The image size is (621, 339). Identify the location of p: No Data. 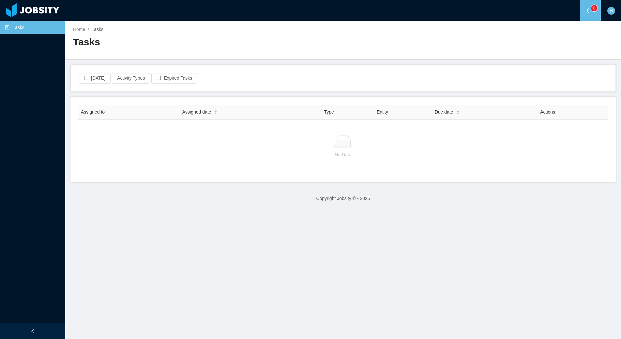
(343, 155).